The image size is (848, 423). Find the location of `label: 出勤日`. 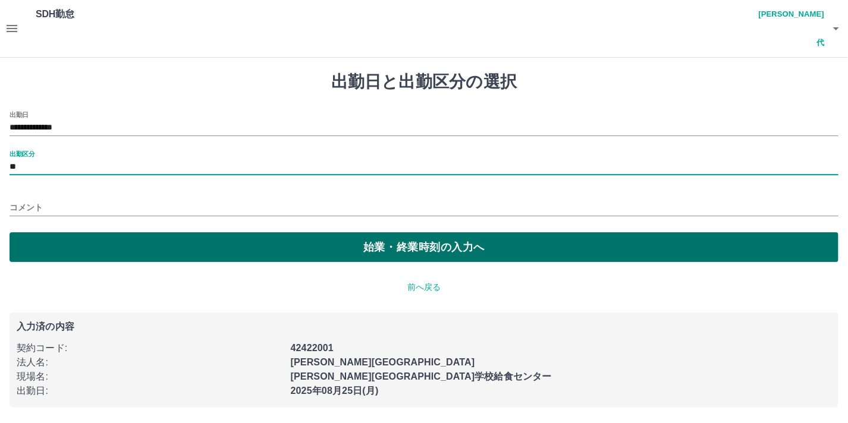

label: 出勤日 is located at coordinates (19, 114).